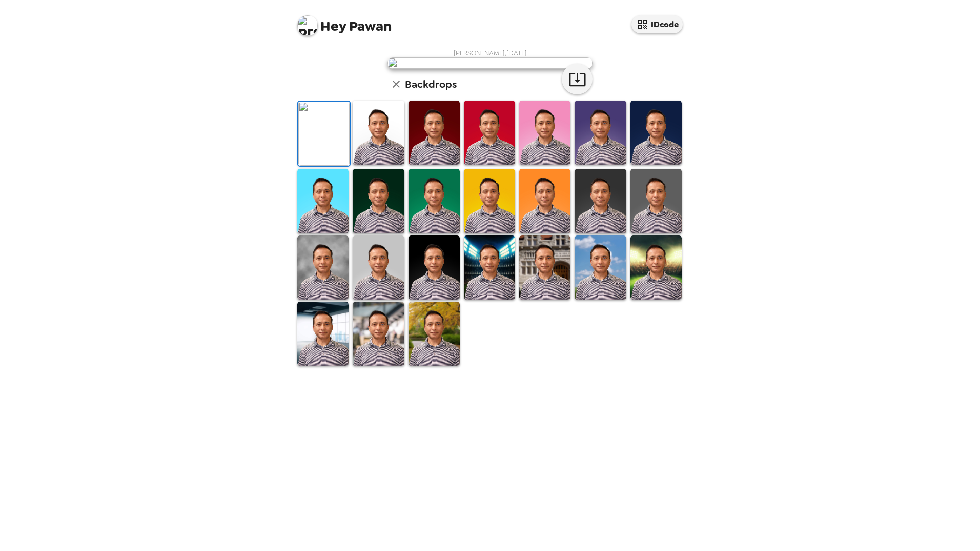  I want to click on span: Hey, so click(333, 26).